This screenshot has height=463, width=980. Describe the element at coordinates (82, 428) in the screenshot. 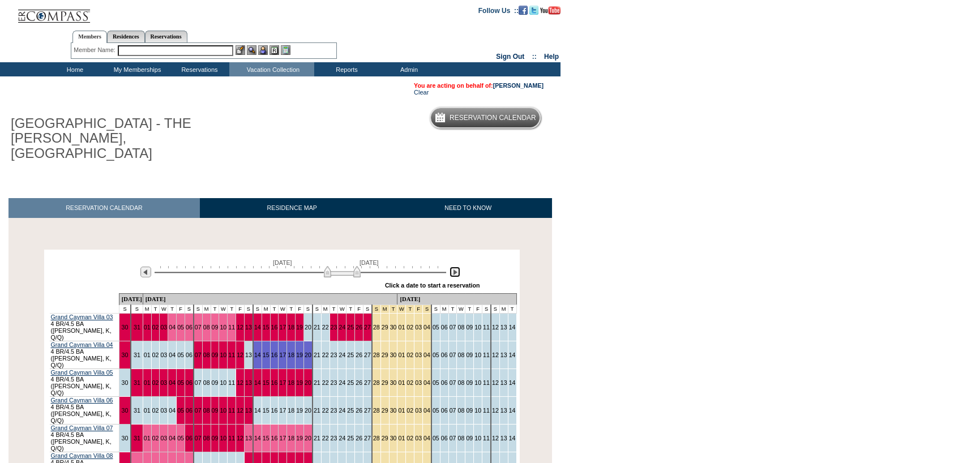

I see `a: Grand Cayman Villa 07` at that location.